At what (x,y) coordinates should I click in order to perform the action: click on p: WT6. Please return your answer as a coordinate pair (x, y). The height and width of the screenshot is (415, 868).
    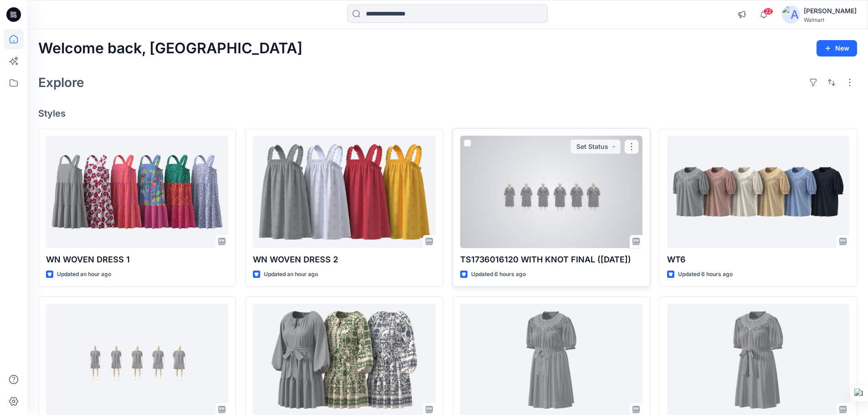
    Looking at the image, I should click on (758, 260).